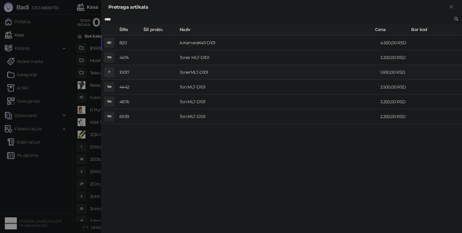  I want to click on td: 820, so click(129, 43).